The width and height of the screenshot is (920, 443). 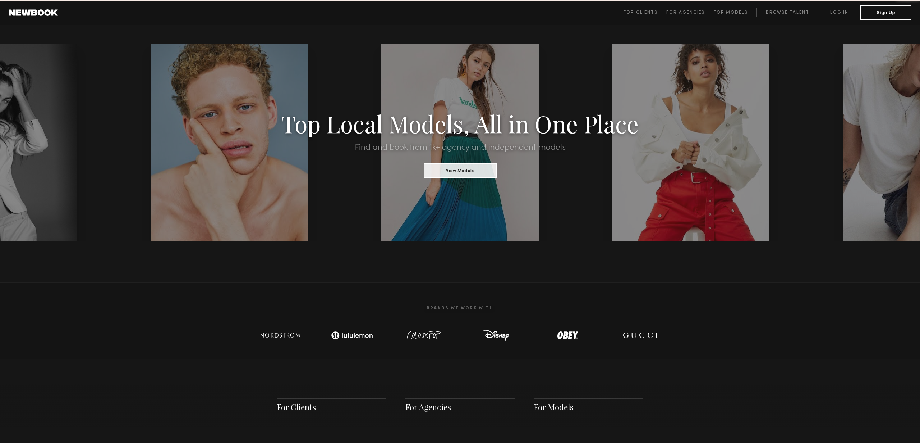 I want to click on img: logo-obey.svg, so click(x=568, y=335).